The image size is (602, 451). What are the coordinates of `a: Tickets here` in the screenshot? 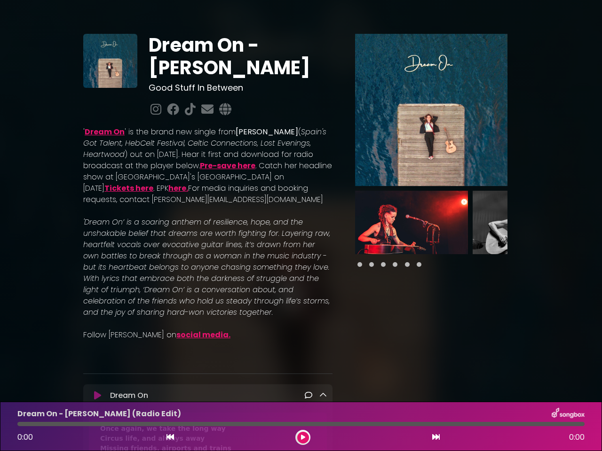 It's located at (129, 188).